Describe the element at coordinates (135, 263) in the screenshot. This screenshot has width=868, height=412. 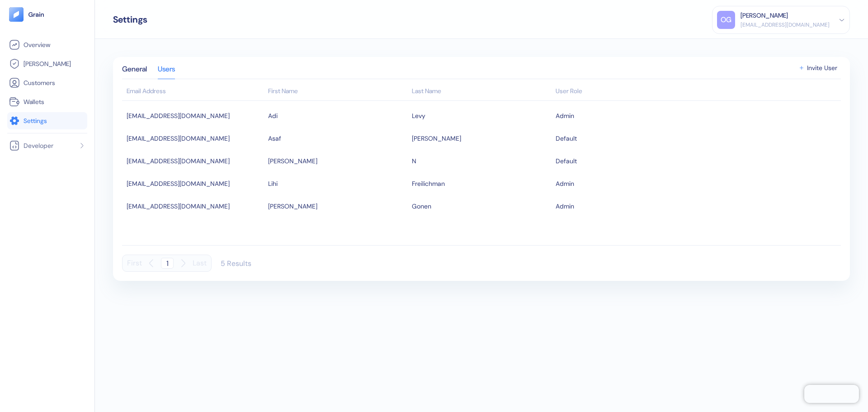
I see `button: First` at that location.